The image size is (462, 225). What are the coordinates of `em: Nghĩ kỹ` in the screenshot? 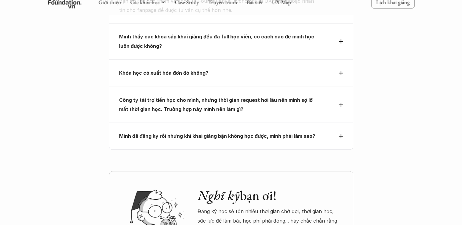 It's located at (218, 195).